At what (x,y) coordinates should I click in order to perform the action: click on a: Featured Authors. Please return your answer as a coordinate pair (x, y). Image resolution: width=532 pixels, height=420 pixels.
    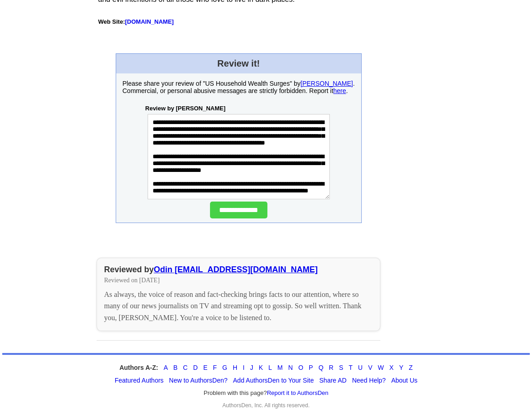
    Looking at the image, I should click on (139, 380).